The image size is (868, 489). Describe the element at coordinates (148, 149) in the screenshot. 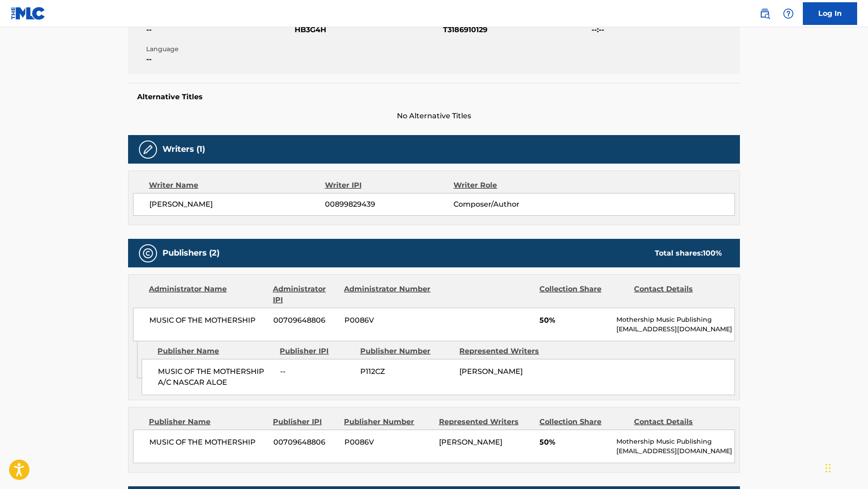

I see `img: Writers` at that location.